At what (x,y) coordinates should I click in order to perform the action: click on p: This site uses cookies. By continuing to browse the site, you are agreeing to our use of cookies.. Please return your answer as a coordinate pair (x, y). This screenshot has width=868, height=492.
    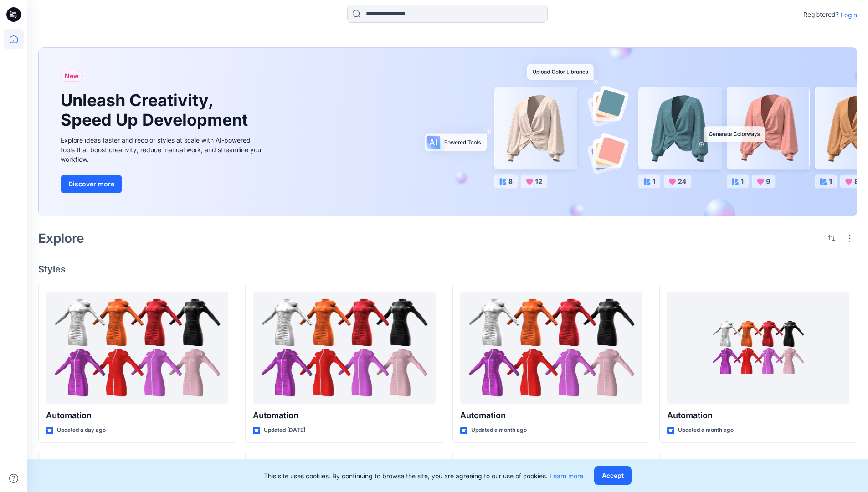
    Looking at the image, I should click on (424, 476).